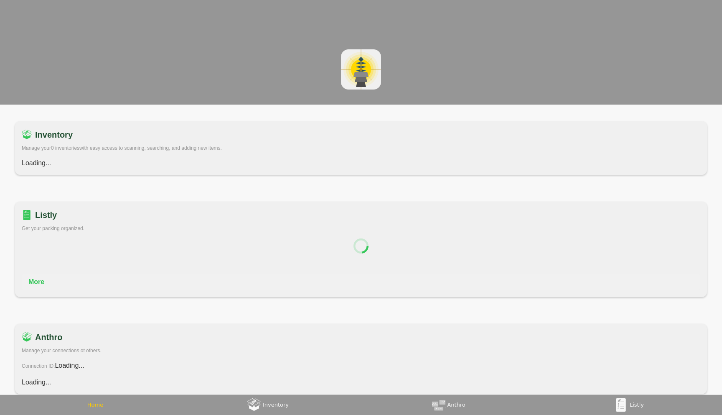 The width and height of the screenshot is (722, 415). I want to click on span: Loading..., so click(69, 365).